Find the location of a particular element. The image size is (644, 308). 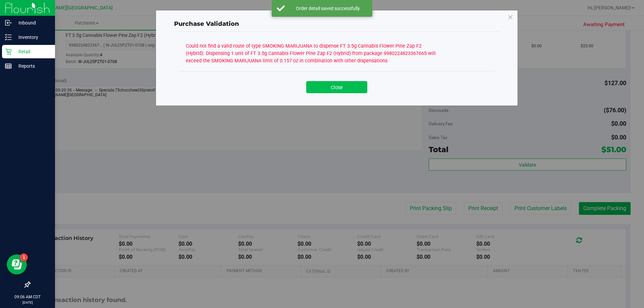

p: 09:06 AM CDT is located at coordinates (27, 297).